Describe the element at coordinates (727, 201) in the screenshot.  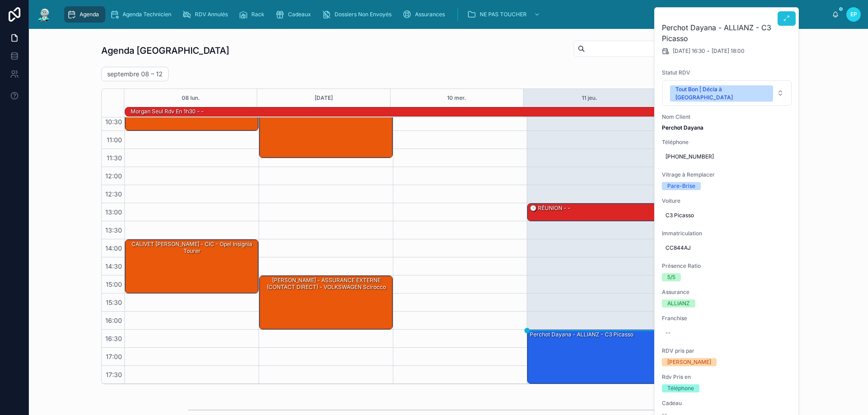
I see `span: Voiture` at that location.